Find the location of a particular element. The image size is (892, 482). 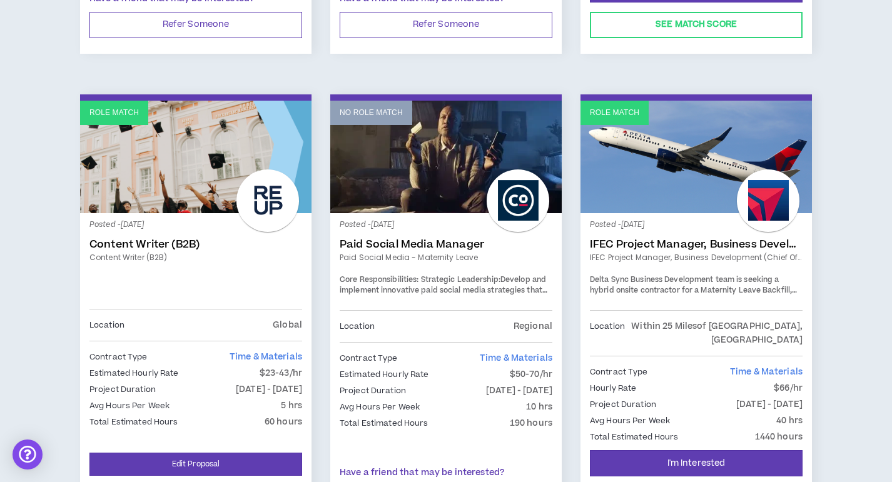

p: Have a friend that may be interested? is located at coordinates (446, 473).